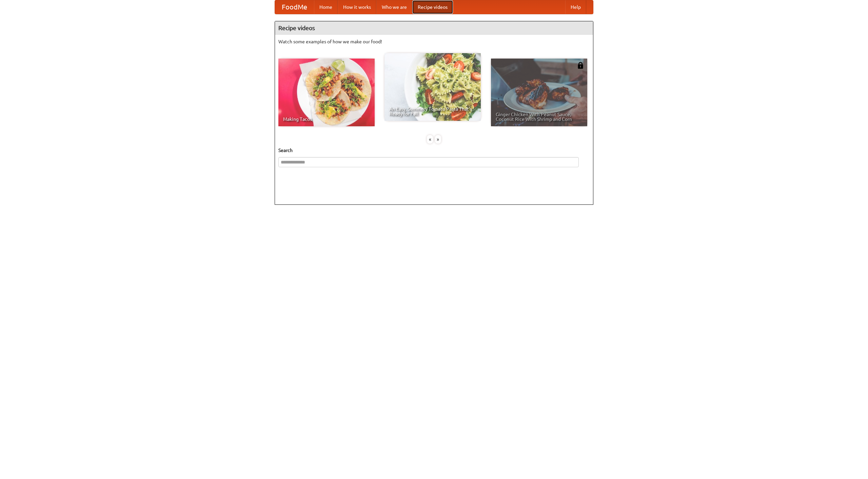 This screenshot has height=479, width=868. Describe the element at coordinates (433, 111) in the screenshot. I see `span: An Easy, Summery Tomato Pasta That's Ready for Fall` at that location.